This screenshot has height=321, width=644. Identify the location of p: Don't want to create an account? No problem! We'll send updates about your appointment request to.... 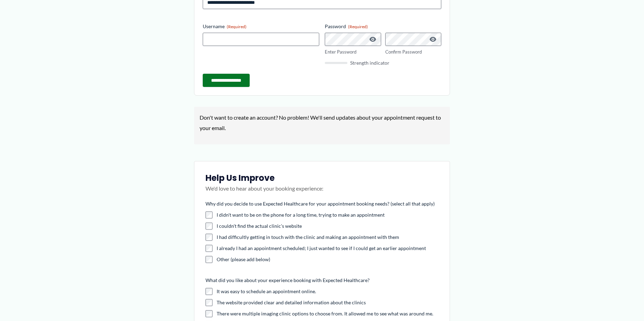
(322, 122).